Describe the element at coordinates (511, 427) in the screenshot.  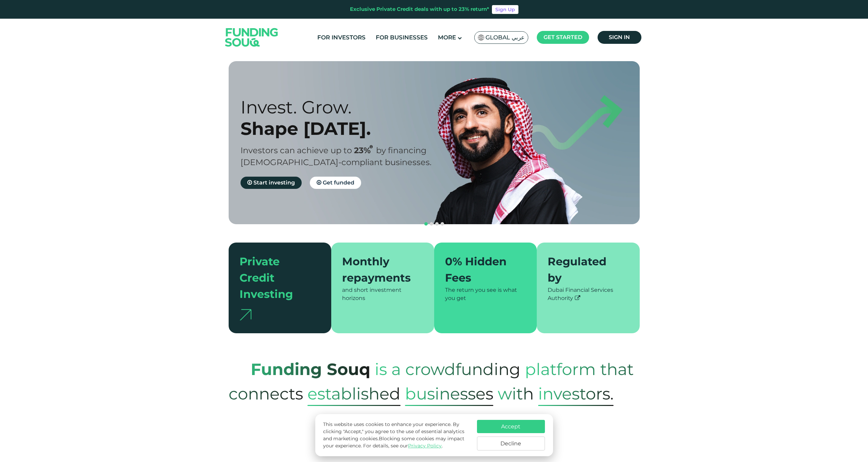
I see `button: Accept` at that location.